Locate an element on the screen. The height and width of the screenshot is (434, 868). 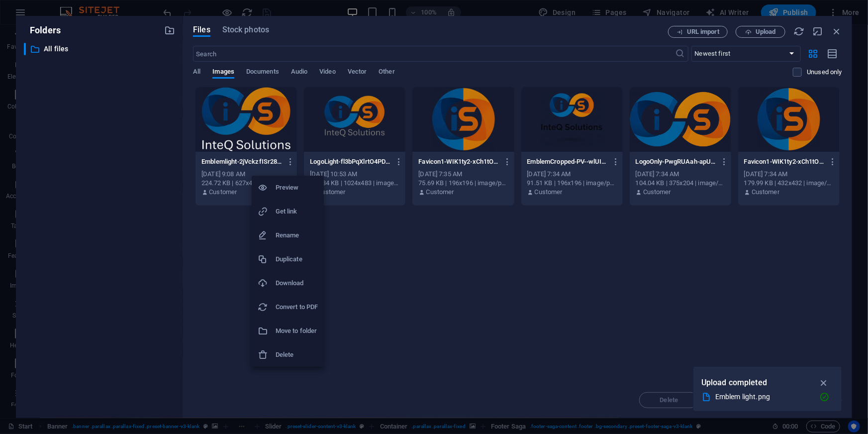
h6: Get link is located at coordinates (297, 212).